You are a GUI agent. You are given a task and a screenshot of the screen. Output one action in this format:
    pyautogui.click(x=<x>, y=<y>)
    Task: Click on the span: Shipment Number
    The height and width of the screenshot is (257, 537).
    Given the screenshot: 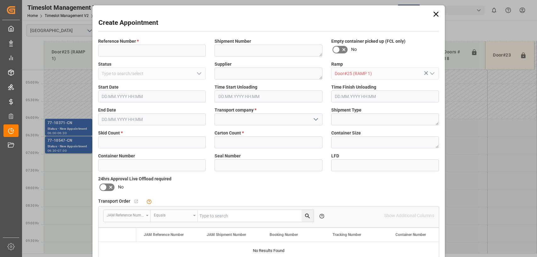 What is the action you would take?
    pyautogui.click(x=233, y=41)
    